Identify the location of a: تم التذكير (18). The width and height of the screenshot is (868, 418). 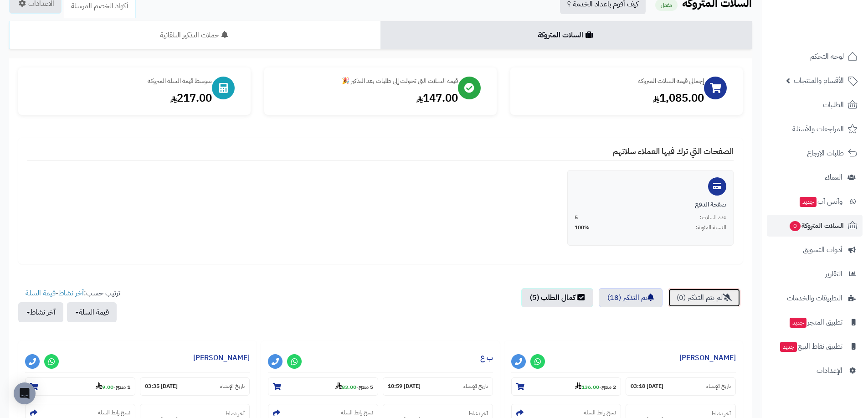
(630, 297).